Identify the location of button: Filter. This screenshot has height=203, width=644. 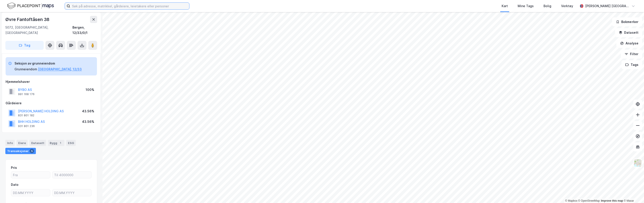
(632, 54).